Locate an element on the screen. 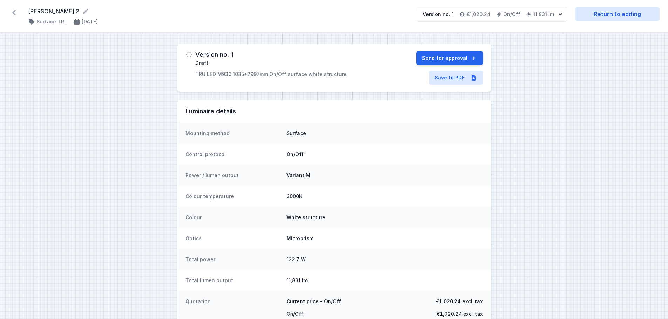  a: Return to editing is located at coordinates (617, 14).